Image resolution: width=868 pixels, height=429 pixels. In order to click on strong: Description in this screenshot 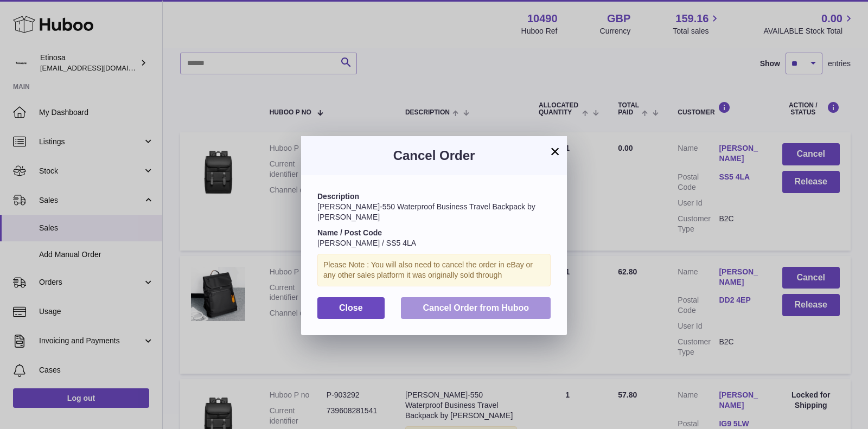, I will do `click(338, 196)`.